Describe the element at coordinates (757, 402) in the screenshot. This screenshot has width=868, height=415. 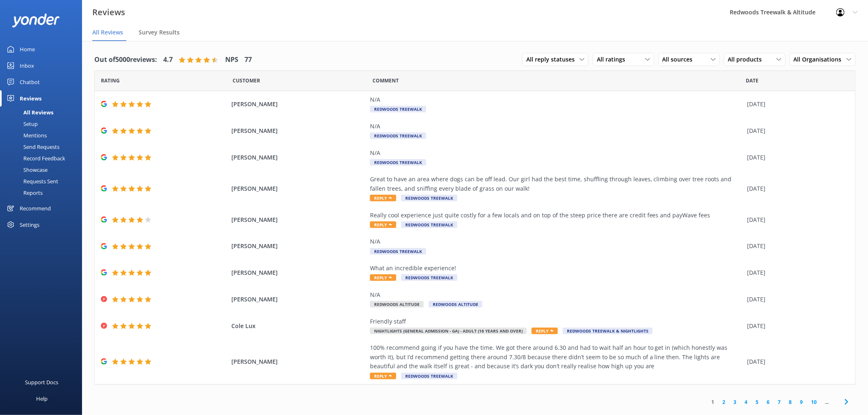
I see `a: 5` at that location.